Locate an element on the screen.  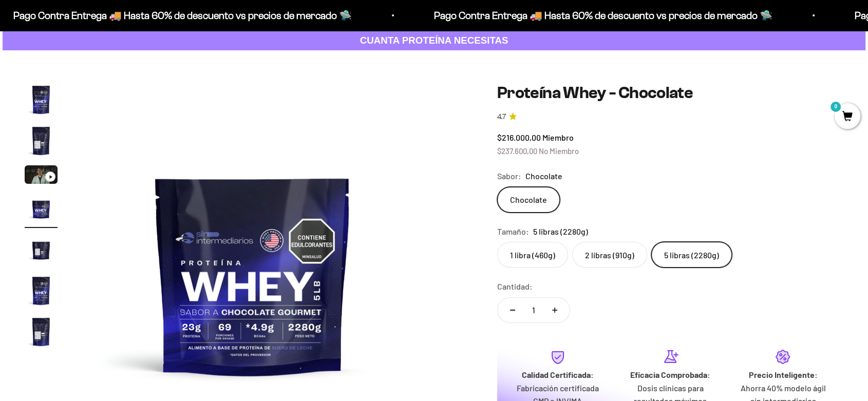
label: Cantidad: is located at coordinates (514, 287).